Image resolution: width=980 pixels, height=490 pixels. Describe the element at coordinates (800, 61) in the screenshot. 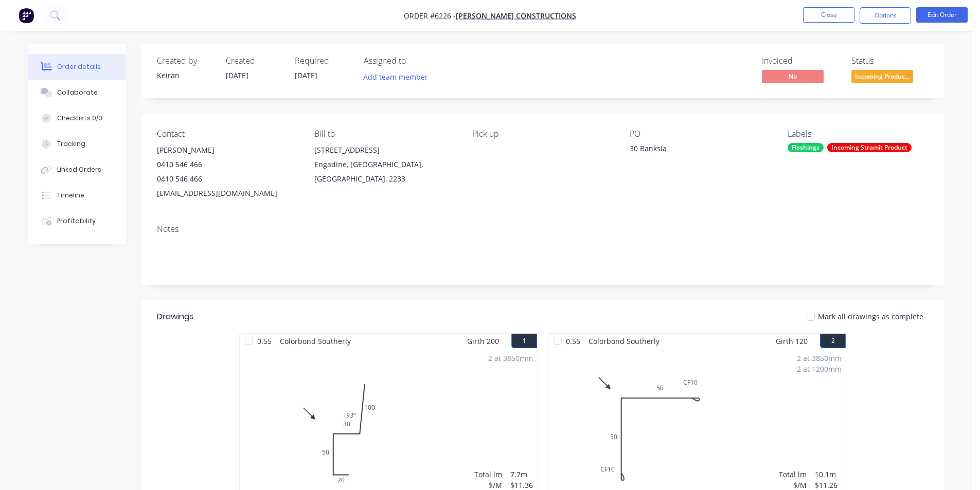

I see `div: Invoiced` at that location.